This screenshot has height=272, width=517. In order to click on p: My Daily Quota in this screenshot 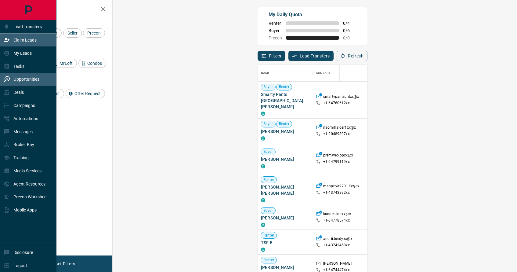, I will do `click(313, 15)`.